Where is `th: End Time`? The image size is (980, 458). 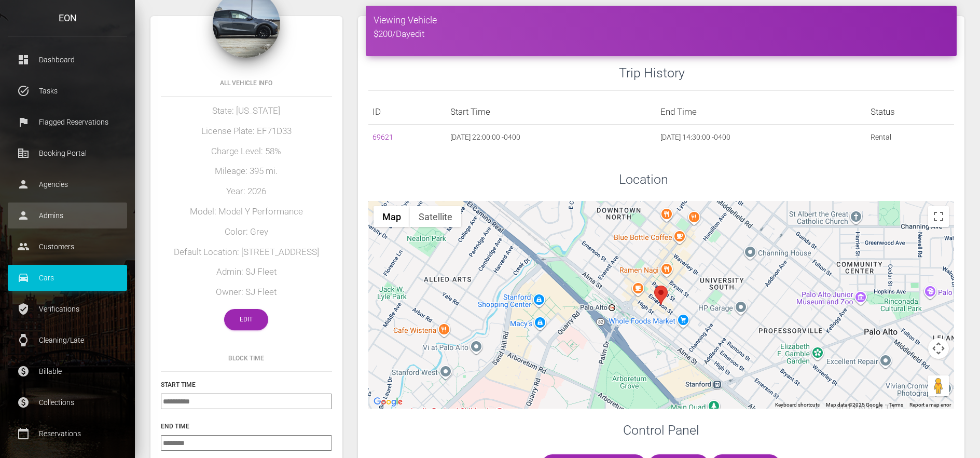
th: End Time is located at coordinates (761, 112).